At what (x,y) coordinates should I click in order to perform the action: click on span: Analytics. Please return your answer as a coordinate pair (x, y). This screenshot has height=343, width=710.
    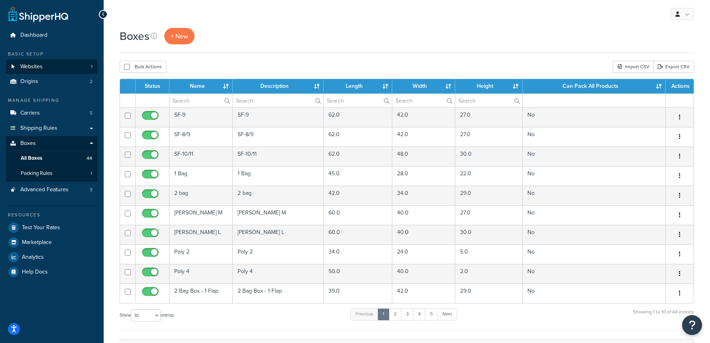
    Looking at the image, I should click on (33, 257).